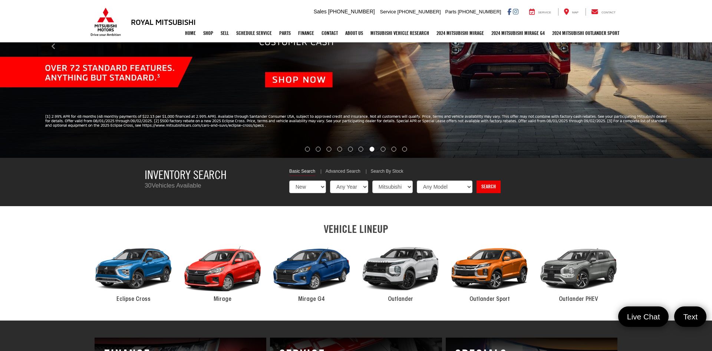  I want to click on a: Search, so click(489, 187).